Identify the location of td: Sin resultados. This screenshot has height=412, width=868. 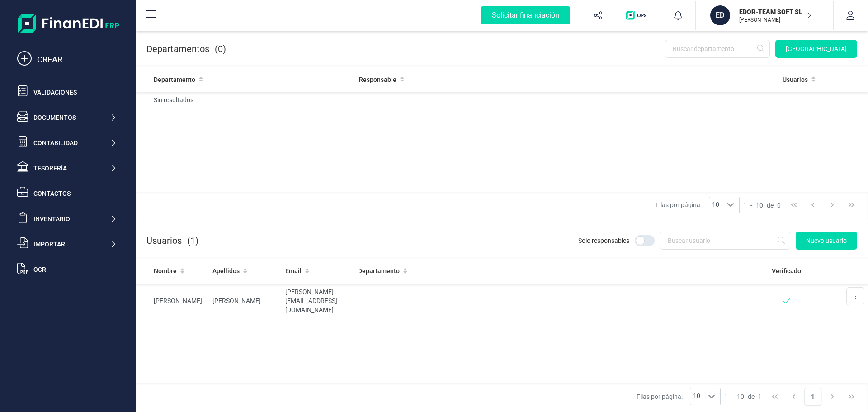
(502, 100).